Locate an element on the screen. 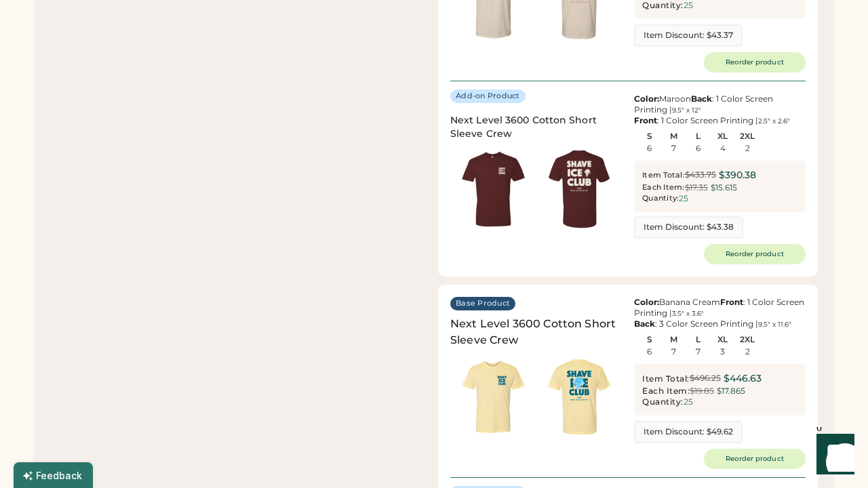 The height and width of the screenshot is (488, 868). div: Item Discount: $49.62 is located at coordinates (688, 432).